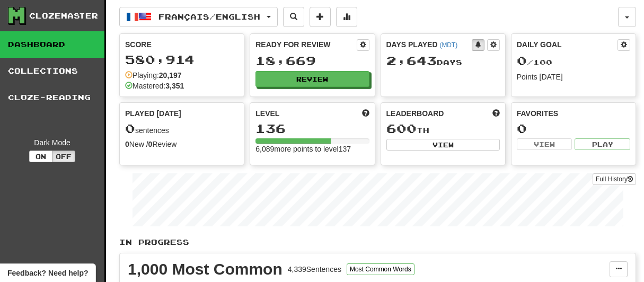 This screenshot has height=282, width=644. I want to click on div: 4,339 Sentences, so click(315, 269).